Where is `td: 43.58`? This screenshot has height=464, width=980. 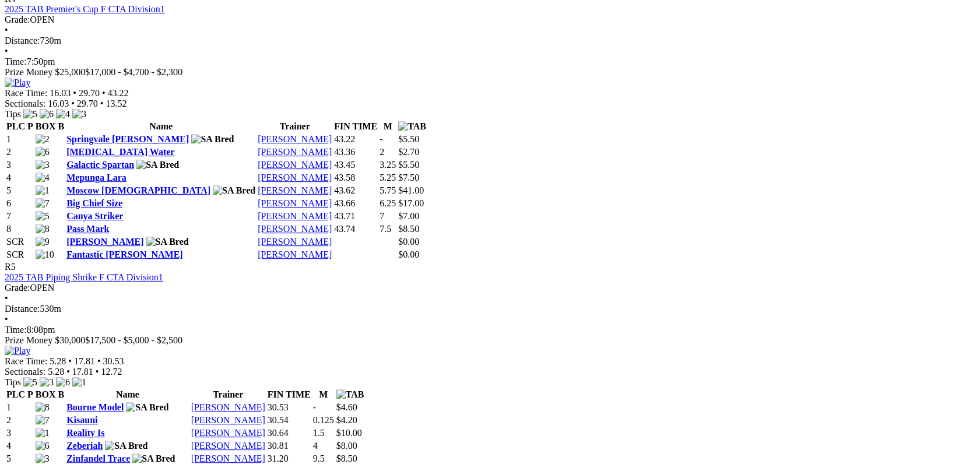 td: 43.58 is located at coordinates (356, 178).